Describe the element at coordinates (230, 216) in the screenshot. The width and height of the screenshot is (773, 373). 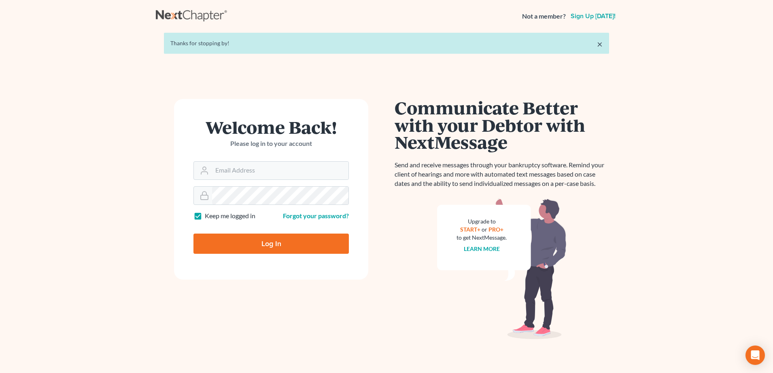
I see `label: Keep me logged in` at that location.